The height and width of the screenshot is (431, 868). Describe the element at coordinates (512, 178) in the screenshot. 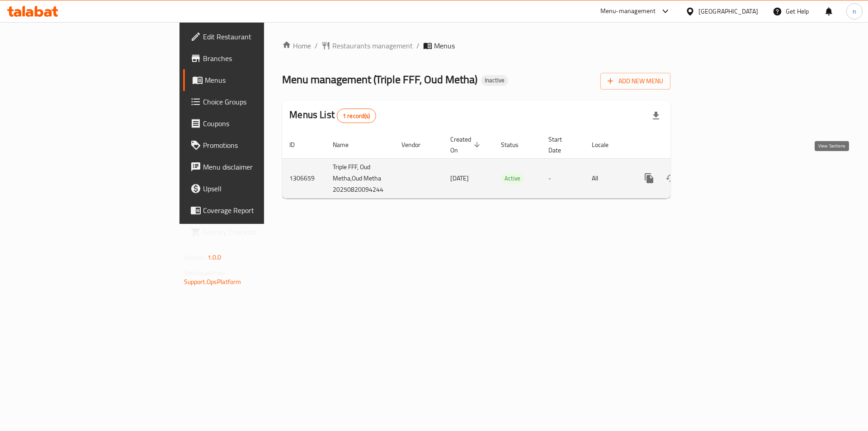

I see `div: Active` at that location.